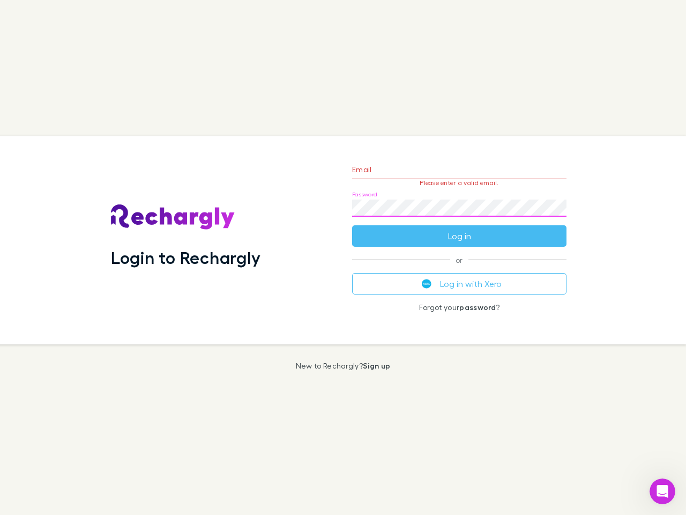 Image resolution: width=686 pixels, height=515 pixels. Describe the element at coordinates (459, 284) in the screenshot. I see `button: Log in with Xero` at that location.